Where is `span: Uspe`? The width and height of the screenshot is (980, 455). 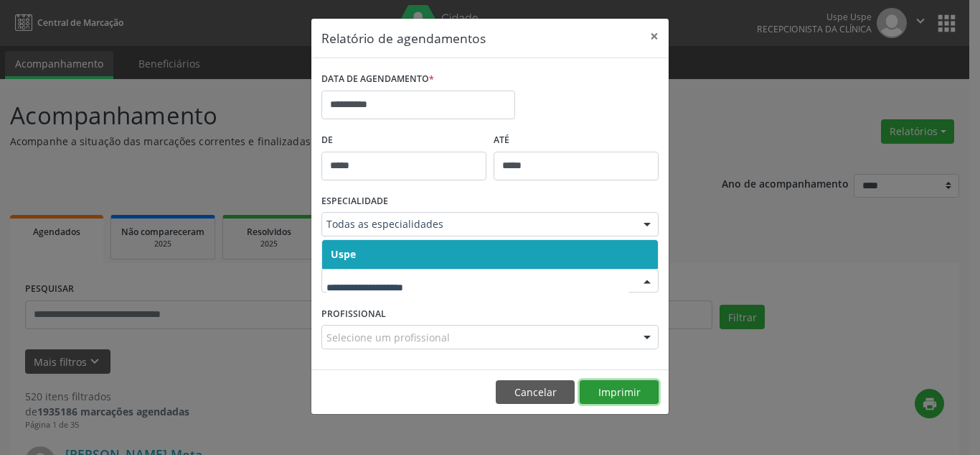
span: Uspe is located at coordinates (343, 254).